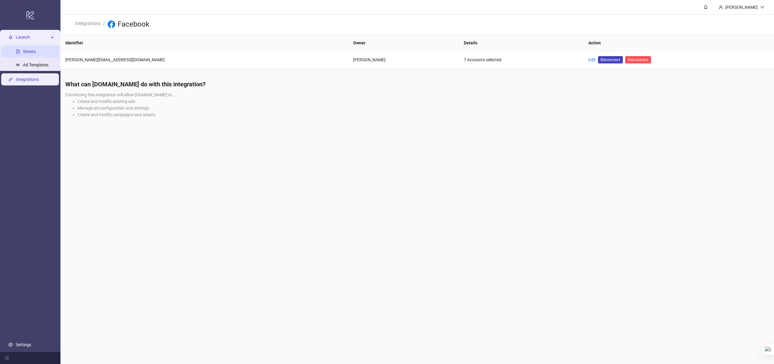 The width and height of the screenshot is (774, 364). I want to click on th: Action, so click(678, 43).